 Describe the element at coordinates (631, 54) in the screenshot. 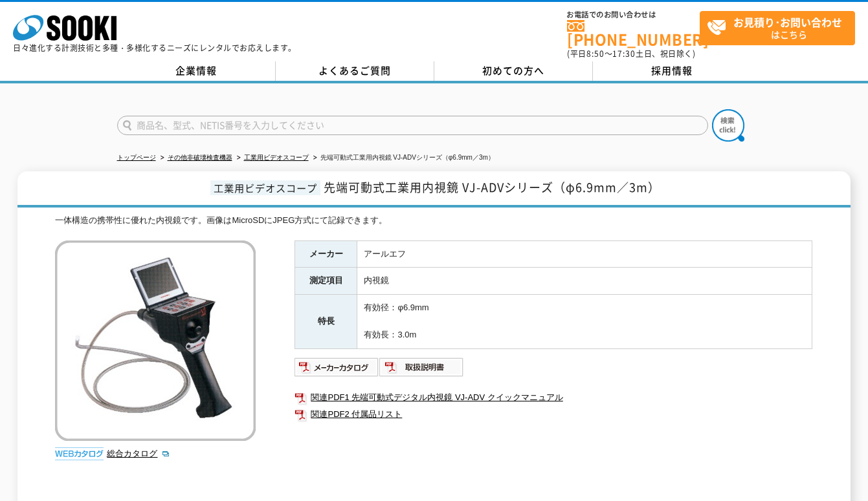

I see `span: (平日 ～ 土日、祝日除く)` at that location.